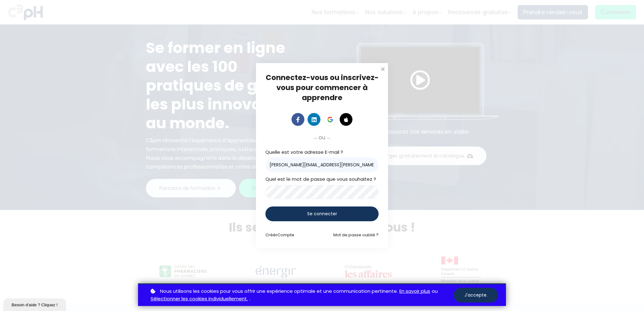 The image size is (644, 311). What do you see at coordinates (280, 235) in the screenshot?
I see `a: CréérCompte` at bounding box center [280, 235].